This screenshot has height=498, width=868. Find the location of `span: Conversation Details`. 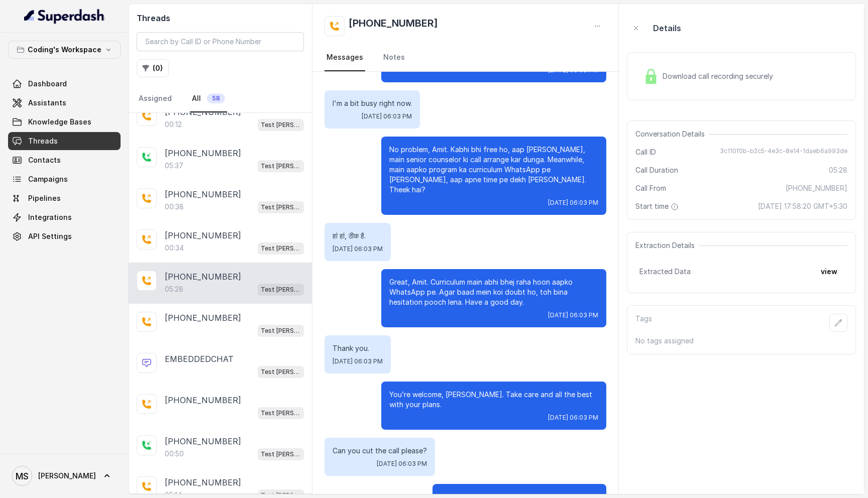

span: Conversation Details is located at coordinates (672, 134).